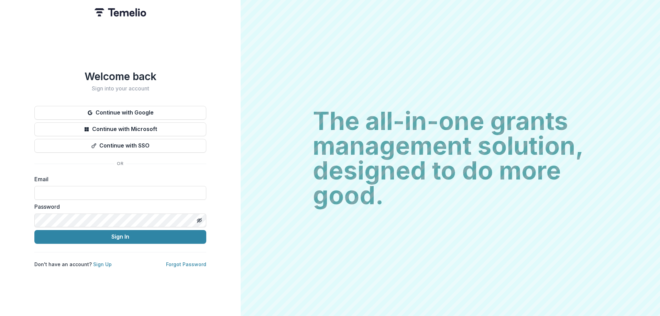  I want to click on img: Temelio, so click(120, 12).